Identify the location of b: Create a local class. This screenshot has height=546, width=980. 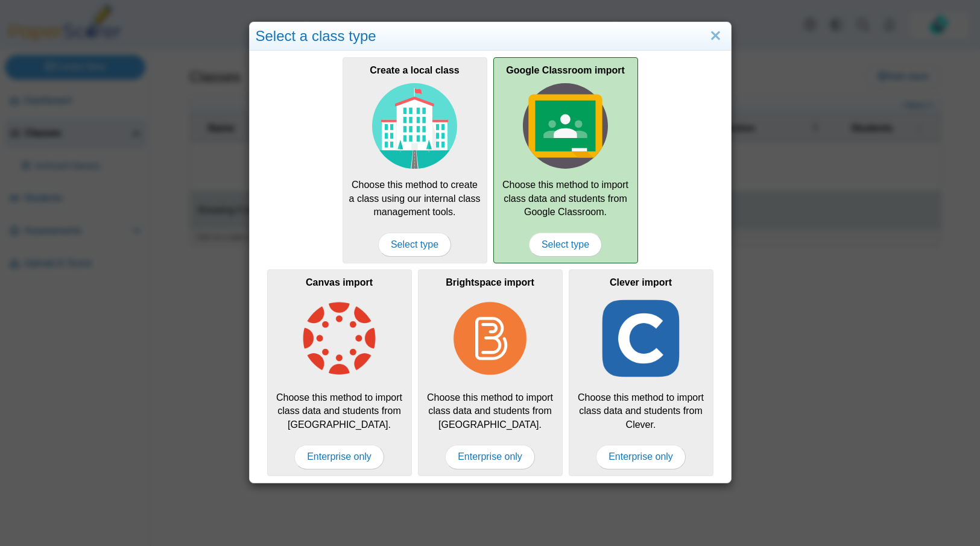
(415, 70).